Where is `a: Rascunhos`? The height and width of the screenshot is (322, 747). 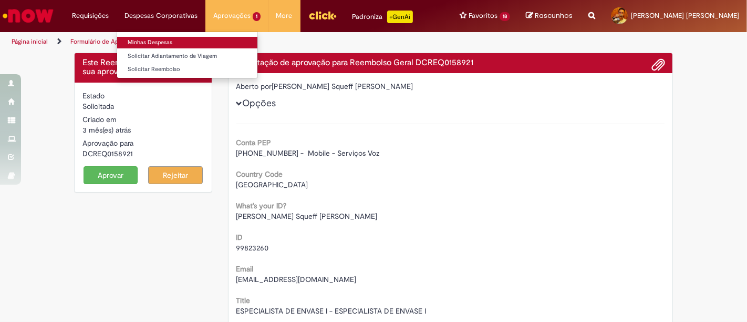
a: Rascunhos is located at coordinates (549, 16).